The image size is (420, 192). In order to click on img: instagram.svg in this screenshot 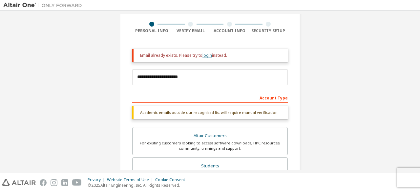, I will do `click(54, 182)`.